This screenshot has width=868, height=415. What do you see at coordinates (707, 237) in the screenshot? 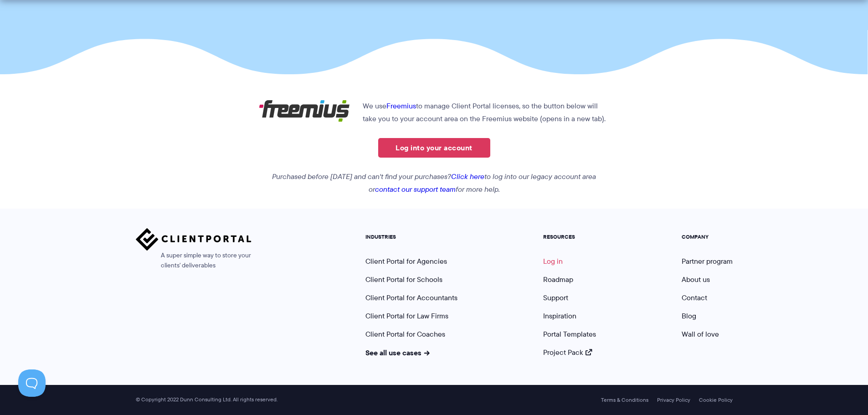
I see `h5: COMPANY` at bounding box center [707, 237].